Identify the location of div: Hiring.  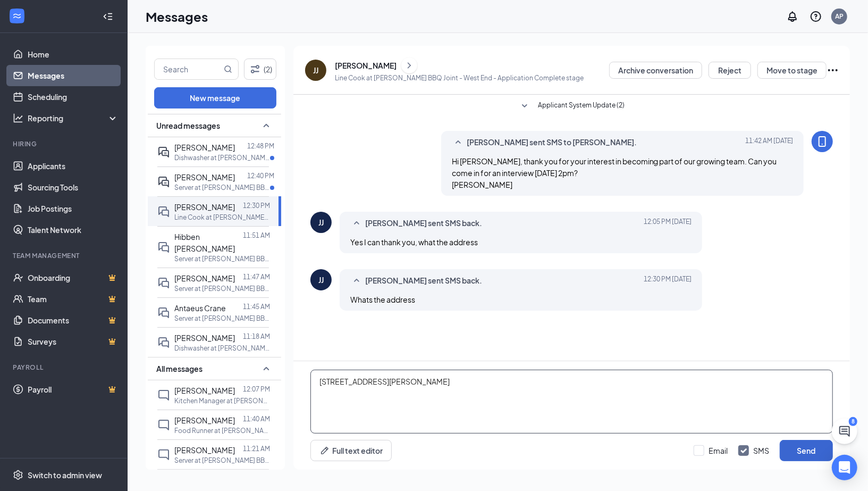
(64, 144).